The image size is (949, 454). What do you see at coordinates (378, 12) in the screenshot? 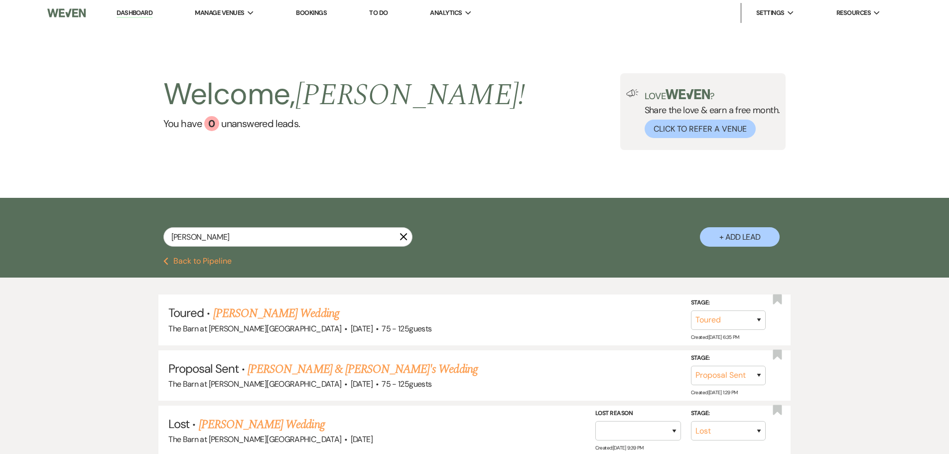
I see `a: To Do` at bounding box center [378, 12].